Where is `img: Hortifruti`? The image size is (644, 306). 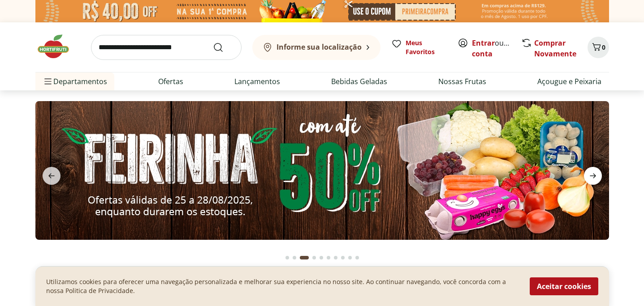
img: Hortifruti is located at coordinates (57, 46).